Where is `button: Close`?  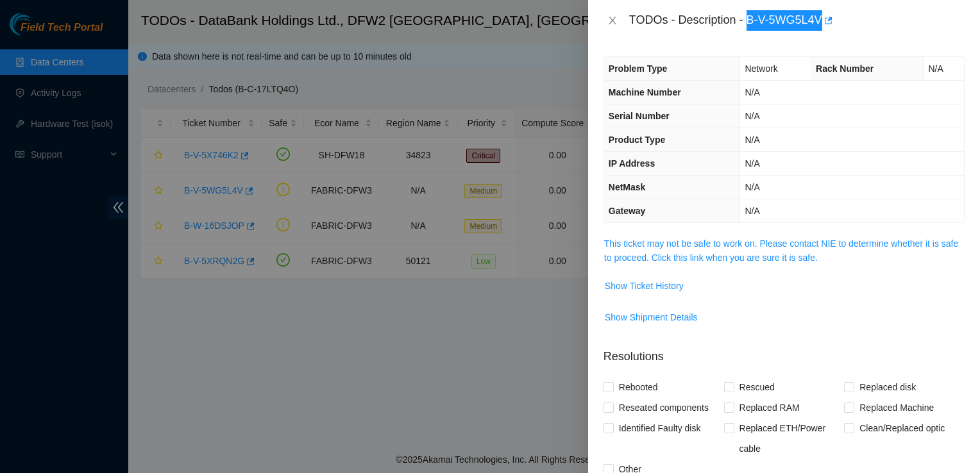
button: Close is located at coordinates (612, 20).